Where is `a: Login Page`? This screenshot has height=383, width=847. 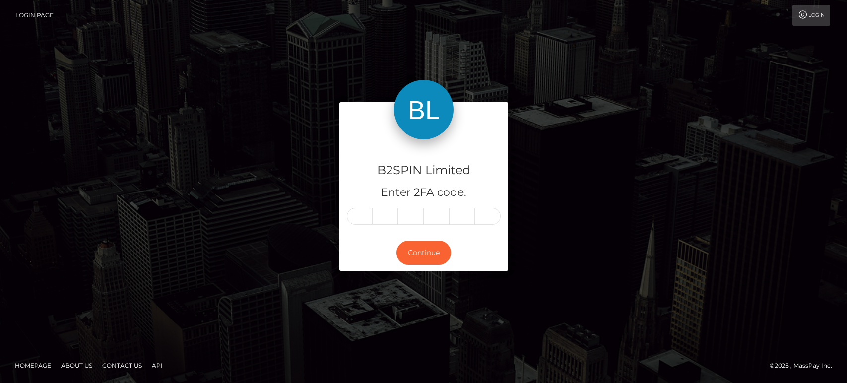
a: Login Page is located at coordinates (34, 15).